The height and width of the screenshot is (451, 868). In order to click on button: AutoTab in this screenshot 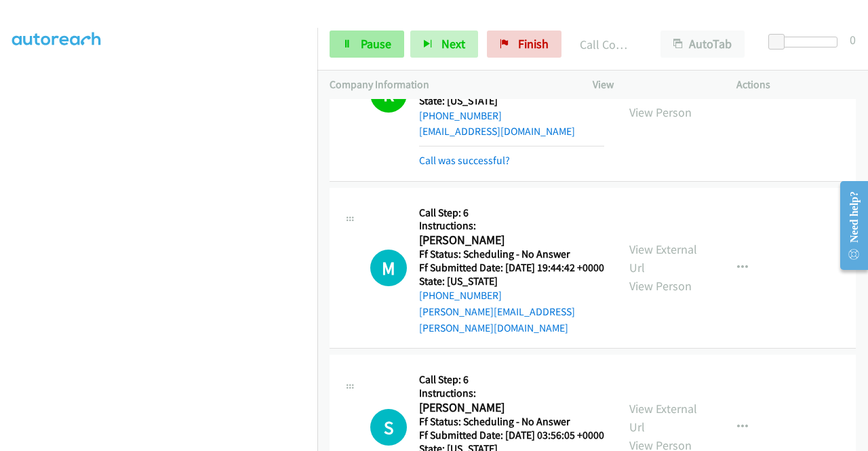, I will do `click(702, 44)`.